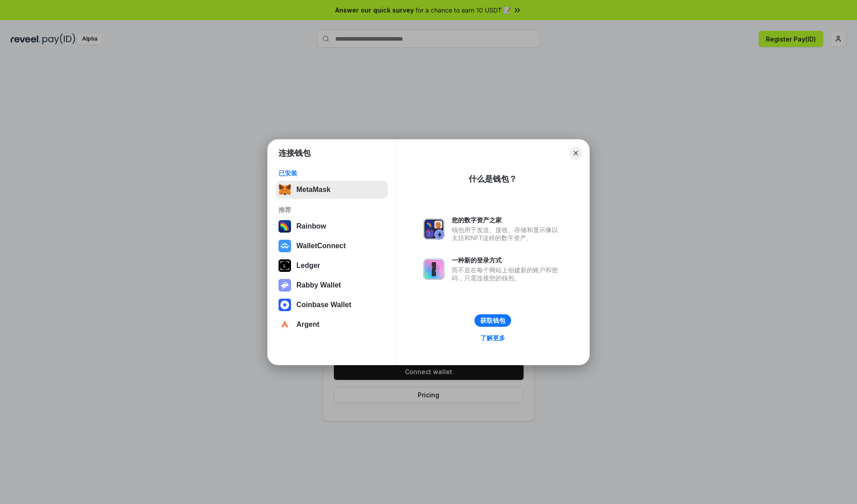 The width and height of the screenshot is (857, 504). Describe the element at coordinates (507, 220) in the screenshot. I see `div: 您的数字资产之家` at that location.